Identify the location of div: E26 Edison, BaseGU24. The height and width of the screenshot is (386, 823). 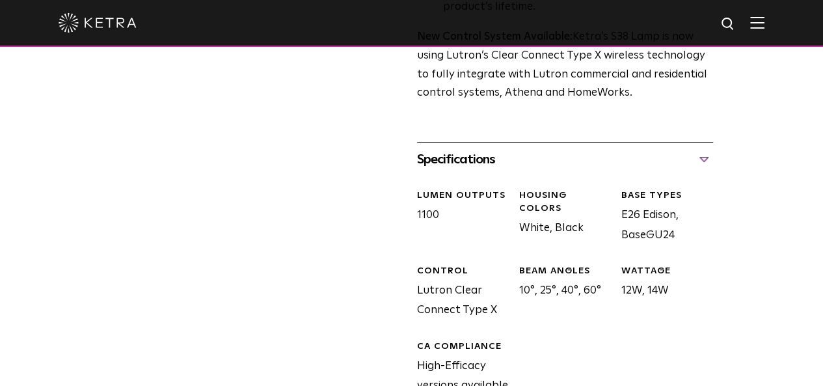
(662, 217).